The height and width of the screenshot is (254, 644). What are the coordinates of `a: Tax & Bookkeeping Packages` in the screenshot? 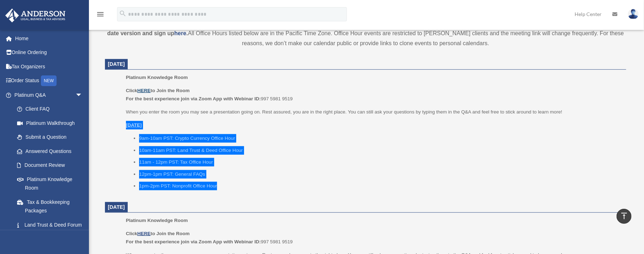 It's located at (52, 207).